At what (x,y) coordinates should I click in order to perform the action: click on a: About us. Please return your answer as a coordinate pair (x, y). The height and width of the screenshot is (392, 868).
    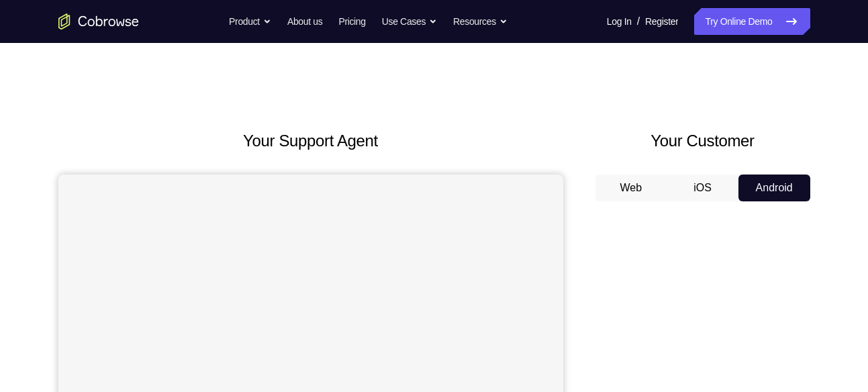
    Looking at the image, I should click on (305, 21).